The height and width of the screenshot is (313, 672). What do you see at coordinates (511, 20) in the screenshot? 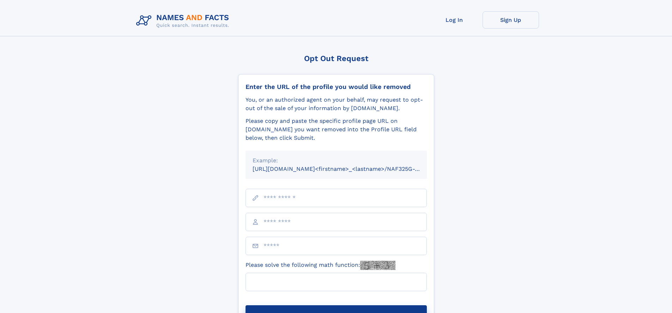
I see `a: Sign Up` at bounding box center [511, 20].